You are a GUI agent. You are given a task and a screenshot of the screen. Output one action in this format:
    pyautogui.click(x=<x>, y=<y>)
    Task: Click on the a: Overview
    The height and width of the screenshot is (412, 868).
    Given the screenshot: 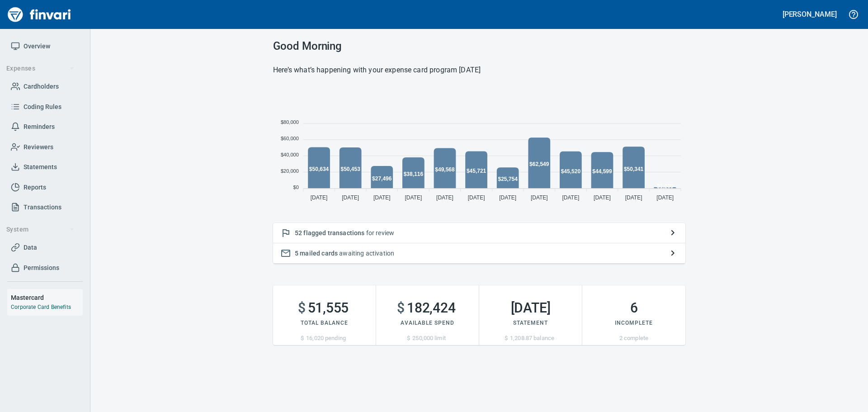 What is the action you would take?
    pyautogui.click(x=45, y=46)
    